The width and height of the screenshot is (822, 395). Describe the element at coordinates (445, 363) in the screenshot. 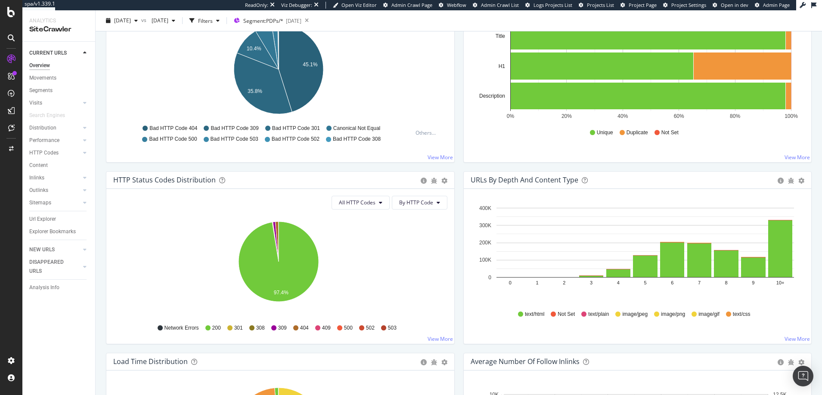

I see `div: gear` at that location.